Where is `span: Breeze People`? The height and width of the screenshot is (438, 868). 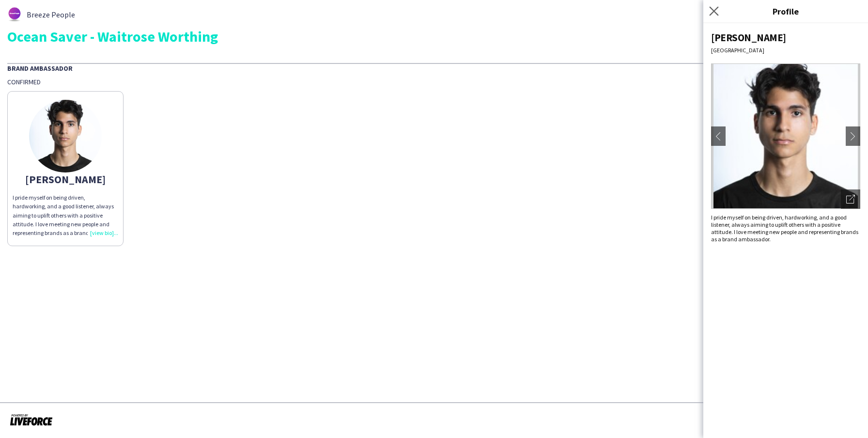
span: Breeze People is located at coordinates (51, 15).